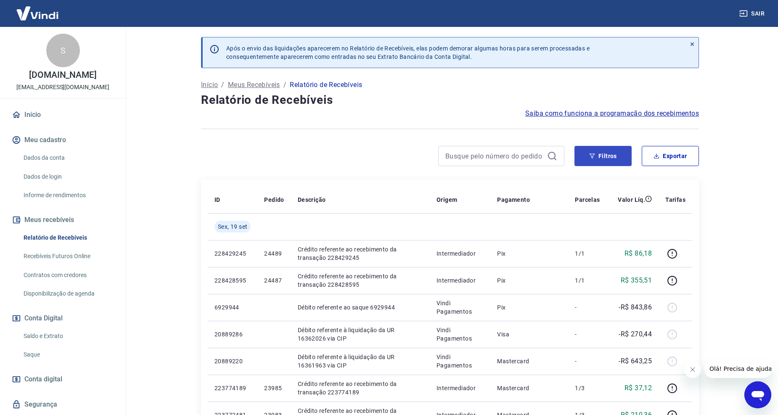  What do you see at coordinates (63, 379) in the screenshot?
I see `a: Conta digital` at bounding box center [63, 379].